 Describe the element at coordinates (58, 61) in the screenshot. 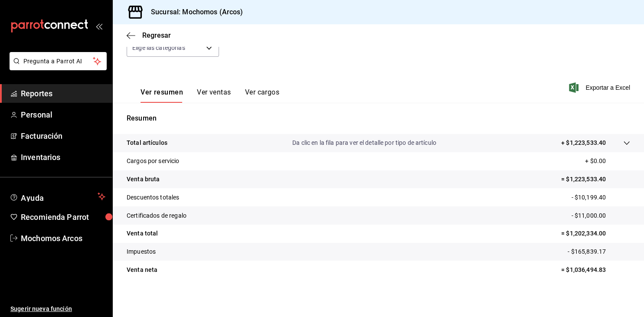

I see `span: Pregunta a Parrot AI` at that location.